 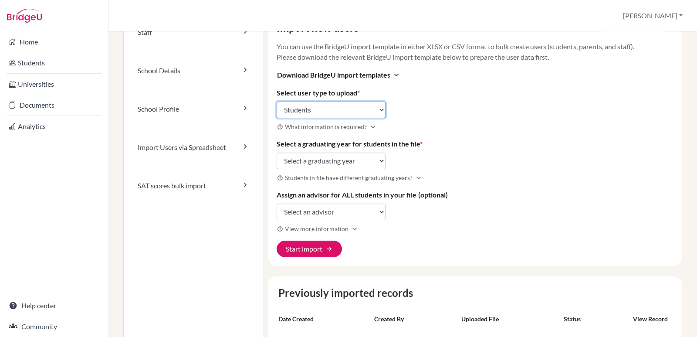 What do you see at coordinates (193, 71) in the screenshot?
I see `a: School Details` at bounding box center [193, 71].